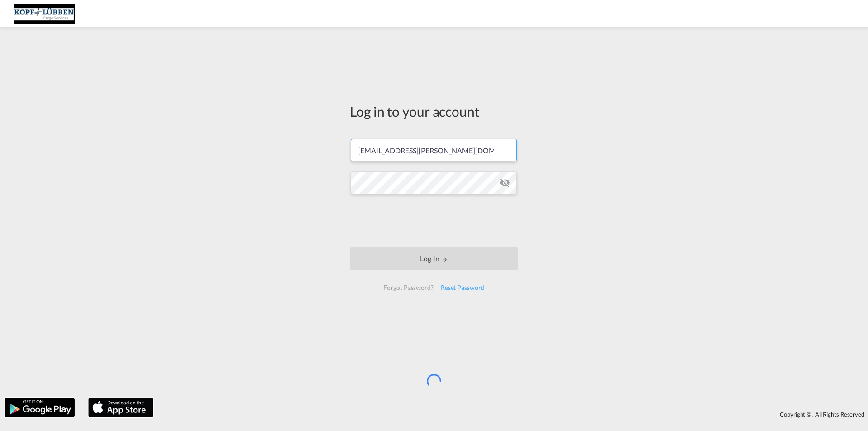 This screenshot has height=431, width=868. Describe the element at coordinates (39, 408) in the screenshot. I see `img: google.png` at that location.